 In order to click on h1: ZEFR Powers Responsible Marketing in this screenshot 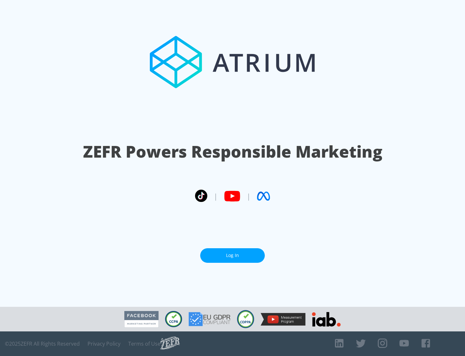, I will do `click(233, 151)`.